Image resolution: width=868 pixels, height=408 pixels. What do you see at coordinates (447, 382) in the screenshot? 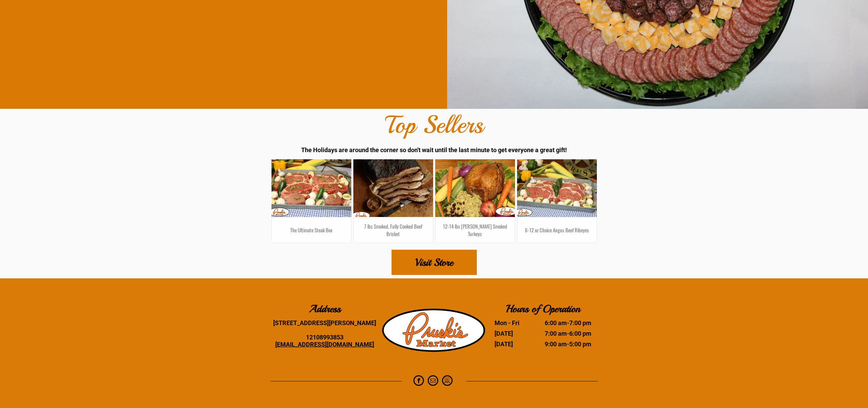
I see `a: Social network` at bounding box center [447, 382].